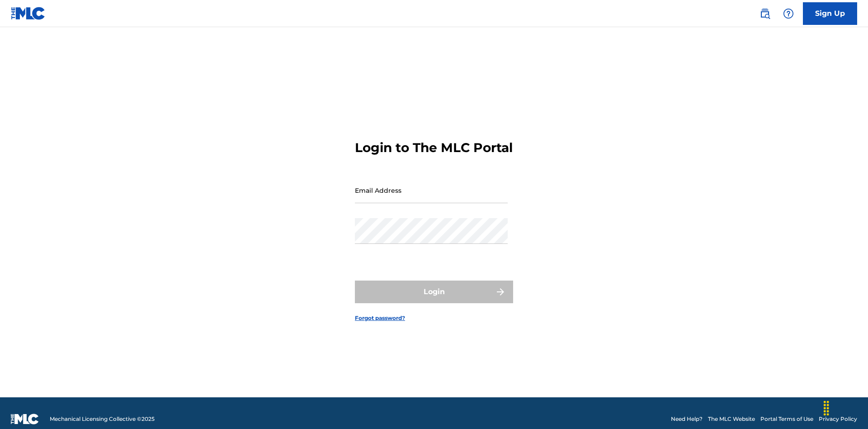 The width and height of the screenshot is (868, 429). What do you see at coordinates (731, 419) in the screenshot?
I see `a: The MLC Website` at bounding box center [731, 419].